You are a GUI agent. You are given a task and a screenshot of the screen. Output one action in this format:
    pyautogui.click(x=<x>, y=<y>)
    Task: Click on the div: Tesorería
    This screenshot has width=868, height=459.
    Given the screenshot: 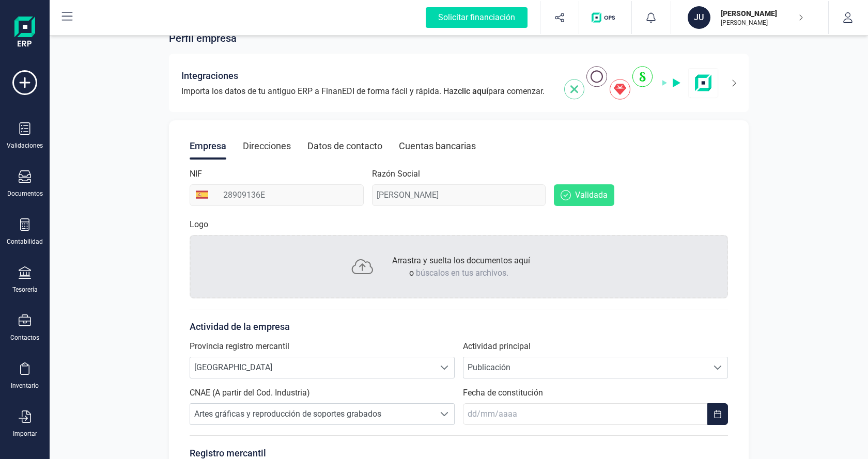 What is the action you would take?
    pyautogui.click(x=25, y=290)
    